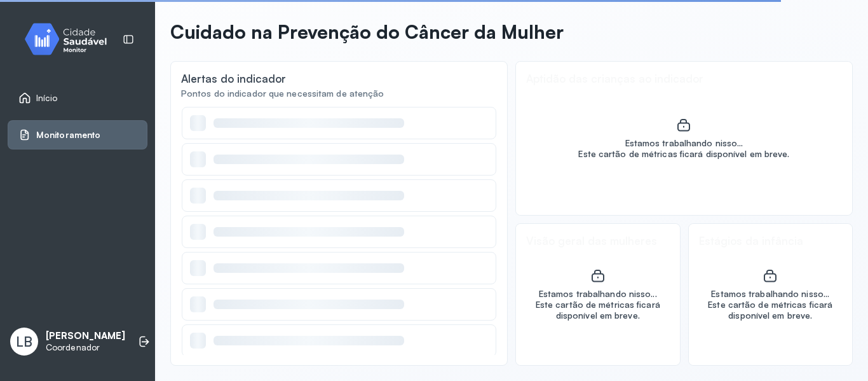 This screenshot has height=381, width=868. What do you see at coordinates (85, 347) in the screenshot?
I see `p: Coordenador` at bounding box center [85, 347].